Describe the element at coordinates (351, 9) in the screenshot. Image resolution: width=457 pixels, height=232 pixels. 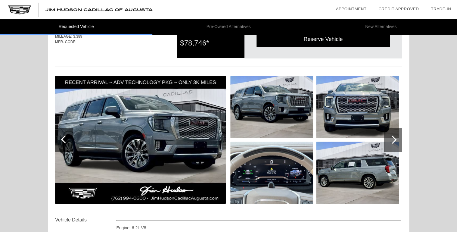
I see `a: Appointment` at that location.